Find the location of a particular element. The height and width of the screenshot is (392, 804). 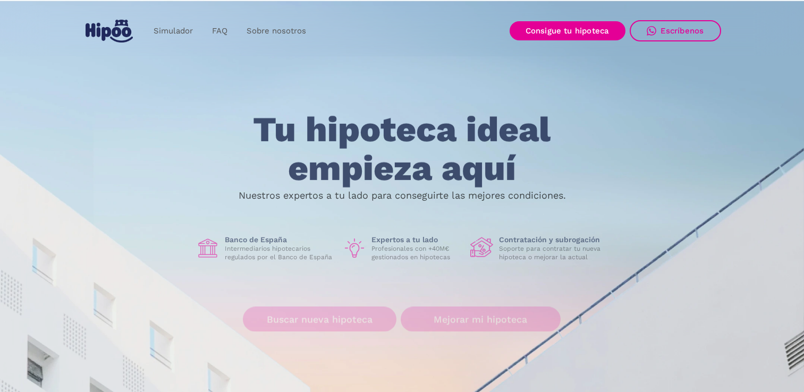

h1: Banco de España is located at coordinates (280, 240).